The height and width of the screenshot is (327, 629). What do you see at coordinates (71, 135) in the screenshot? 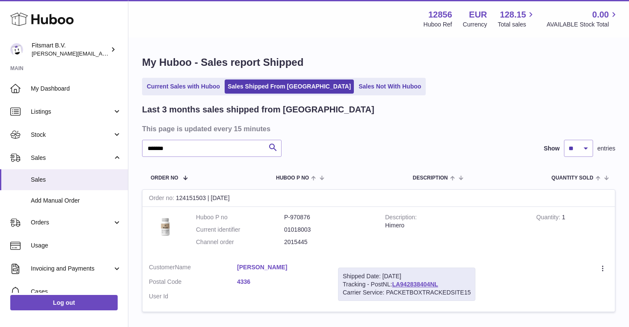
I see `span: Stock` at bounding box center [71, 135].